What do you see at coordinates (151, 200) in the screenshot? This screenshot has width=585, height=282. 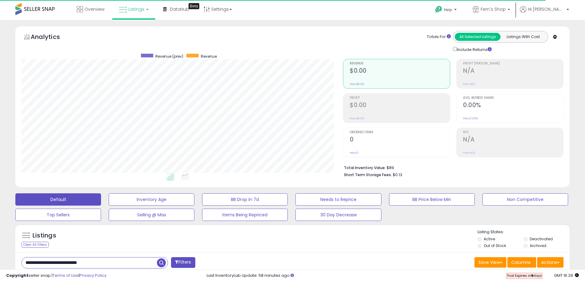 I see `button: Inventory Age` at bounding box center [151, 200].